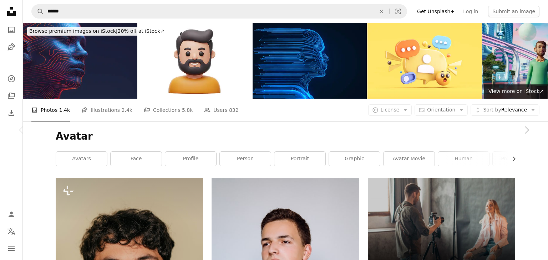 Image resolution: width=548 pixels, height=260 pixels. Describe the element at coordinates (234, 110) in the screenshot. I see `span: 832` at that location.